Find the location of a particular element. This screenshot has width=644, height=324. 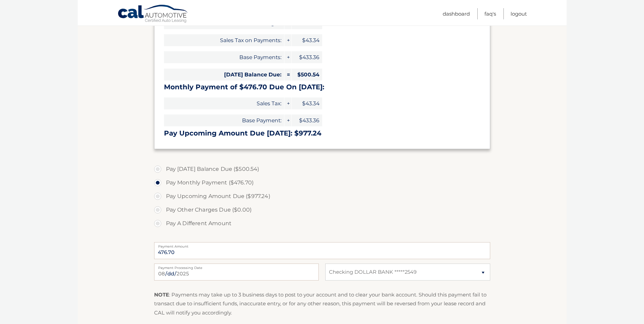

span: Sales Tax on Payments: is located at coordinates (224, 40).